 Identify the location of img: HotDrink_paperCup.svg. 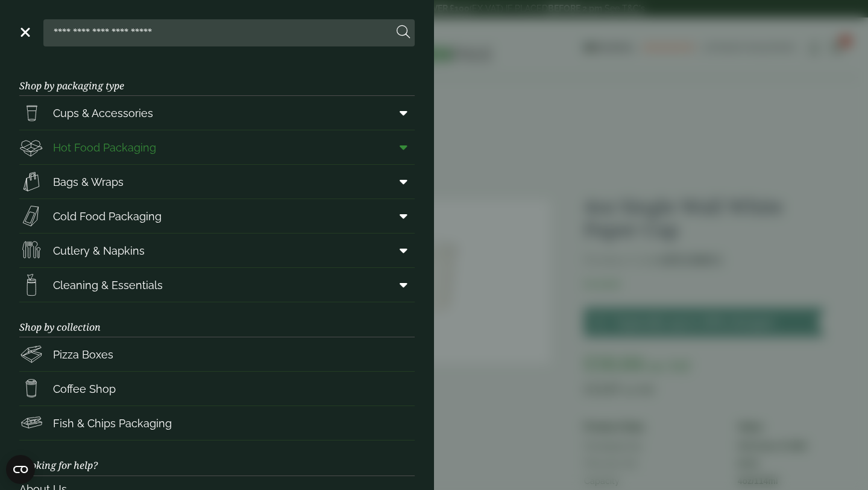
(31, 389).